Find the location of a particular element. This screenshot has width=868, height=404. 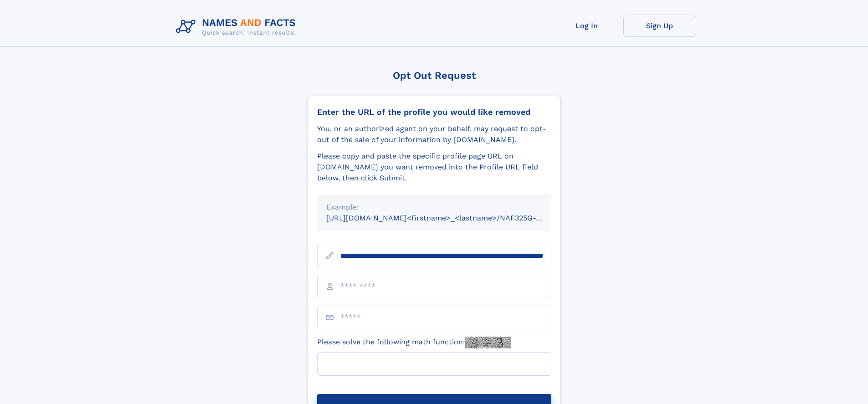

a: Sign Up is located at coordinates (660, 25).